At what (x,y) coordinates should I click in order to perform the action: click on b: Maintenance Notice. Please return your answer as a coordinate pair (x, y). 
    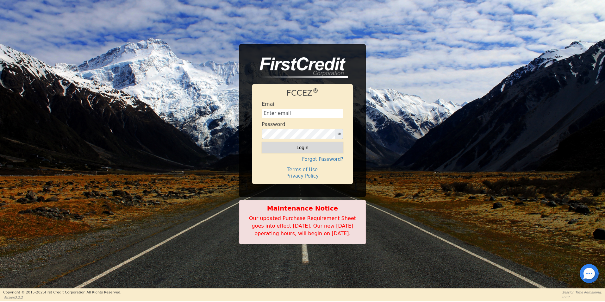
    Looking at the image, I should click on (303, 208).